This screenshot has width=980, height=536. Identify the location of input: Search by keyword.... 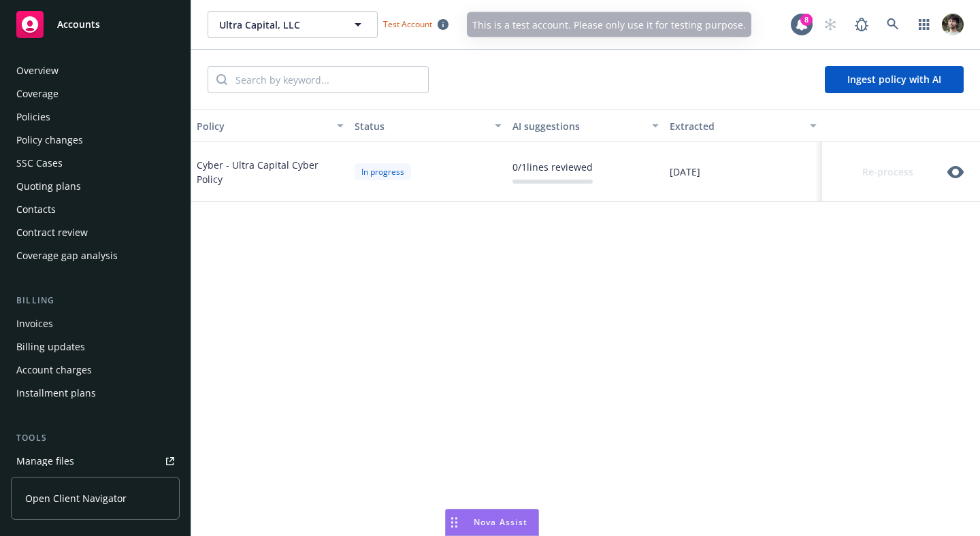
(327, 80).